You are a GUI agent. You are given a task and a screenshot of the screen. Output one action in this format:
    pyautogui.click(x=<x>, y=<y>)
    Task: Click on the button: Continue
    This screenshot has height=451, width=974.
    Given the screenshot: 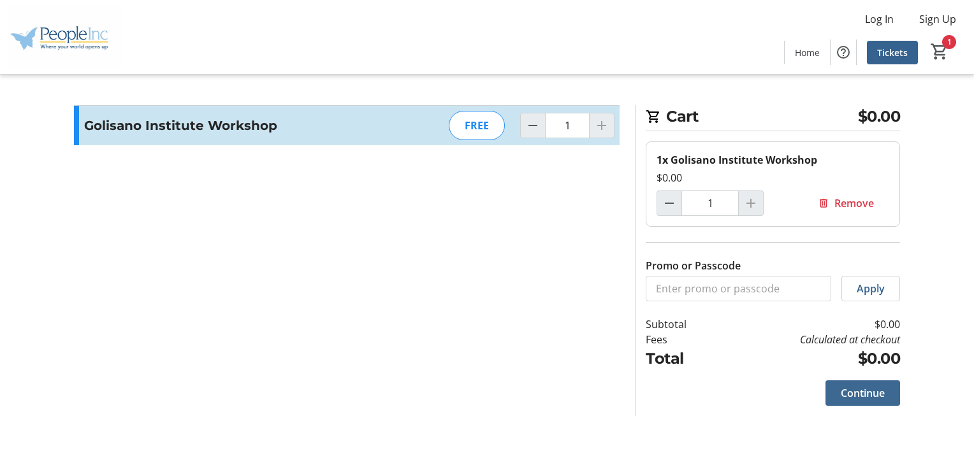 What is the action you would take?
    pyautogui.click(x=863, y=393)
    